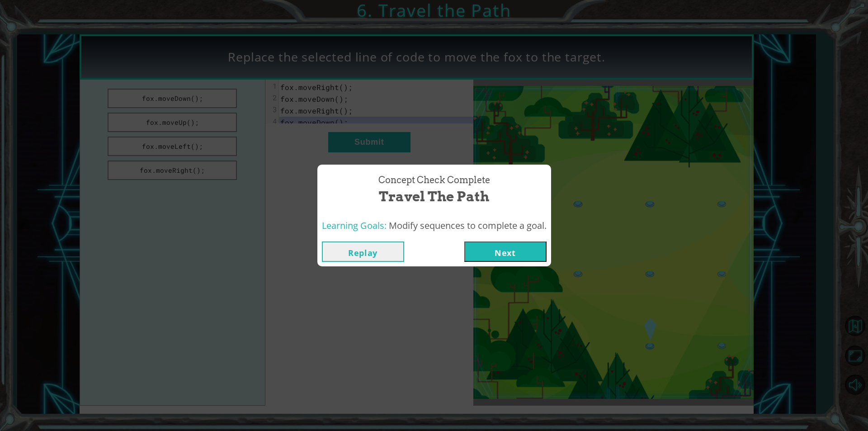  What do you see at coordinates (363, 251) in the screenshot?
I see `button: Replay` at bounding box center [363, 251].